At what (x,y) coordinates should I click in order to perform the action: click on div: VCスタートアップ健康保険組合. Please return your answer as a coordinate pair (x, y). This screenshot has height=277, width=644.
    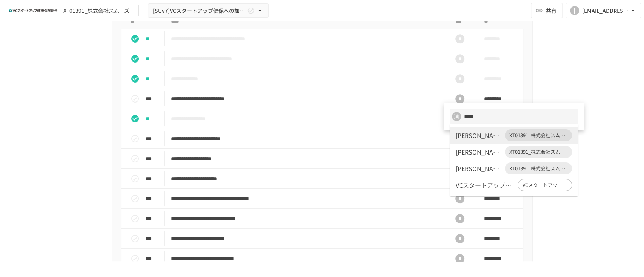
    Looking at the image, I should click on (485, 185).